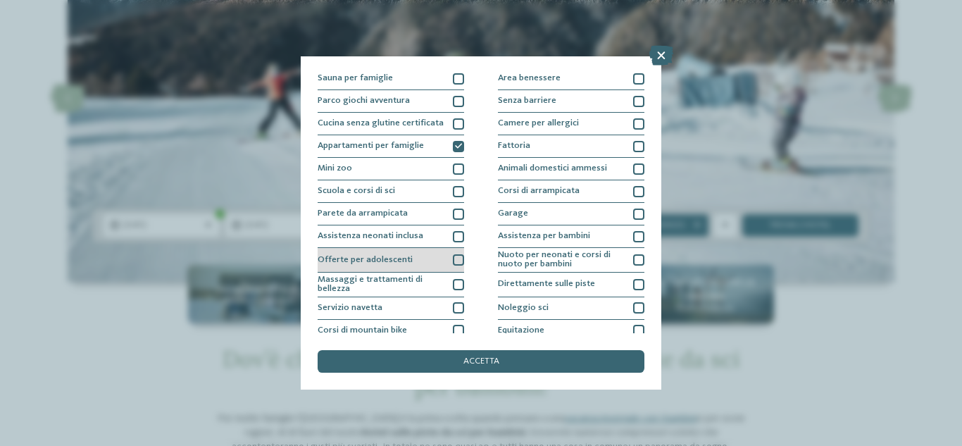  What do you see at coordinates (529, 78) in the screenshot?
I see `span: Area benessere` at bounding box center [529, 78].